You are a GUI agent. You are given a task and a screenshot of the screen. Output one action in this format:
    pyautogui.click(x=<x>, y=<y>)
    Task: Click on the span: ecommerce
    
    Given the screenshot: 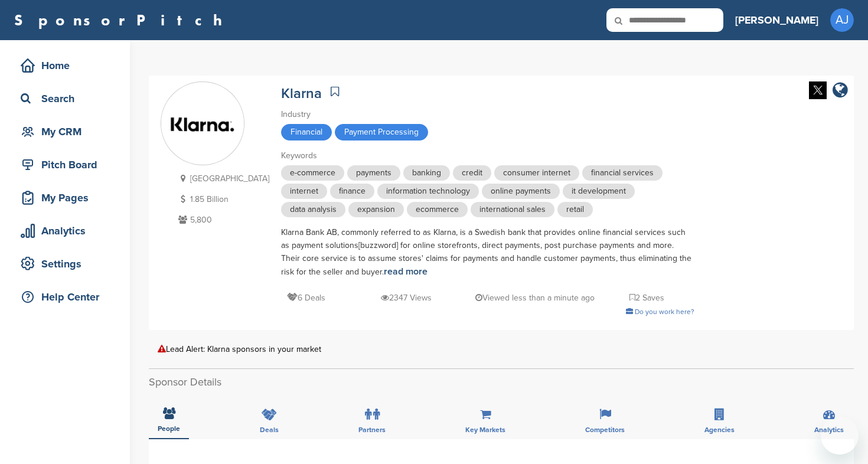 What is the action you would take?
    pyautogui.click(x=437, y=209)
    